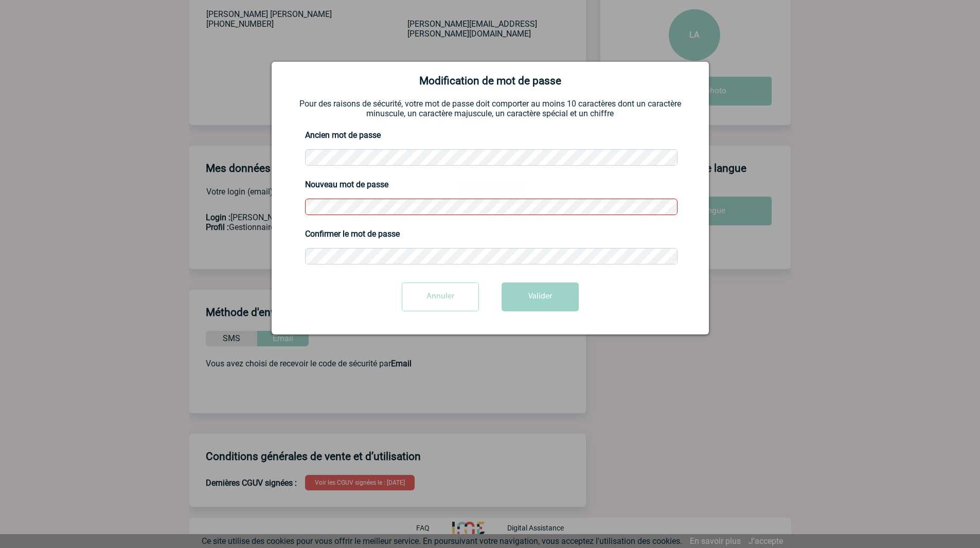  I want to click on label: Nouveau mot de passe, so click(346, 185).